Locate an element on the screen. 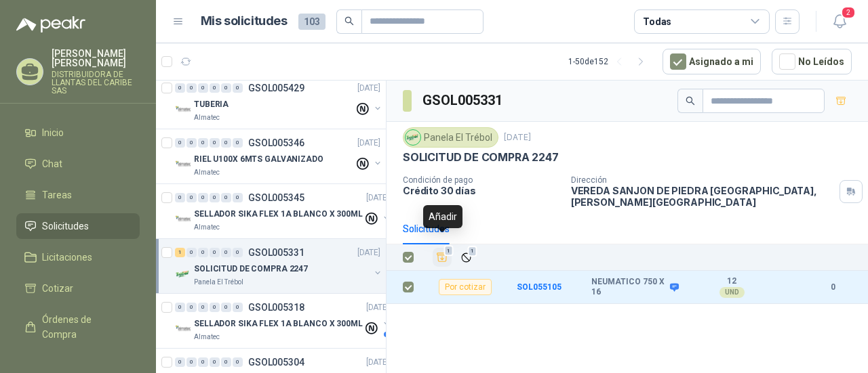 The width and height of the screenshot is (868, 373). span: Inicio is located at coordinates (53, 133).